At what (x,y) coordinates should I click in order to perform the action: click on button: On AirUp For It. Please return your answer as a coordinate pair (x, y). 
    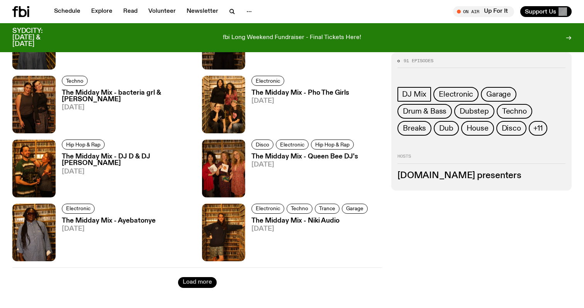
    Looking at the image, I should click on (484, 12).